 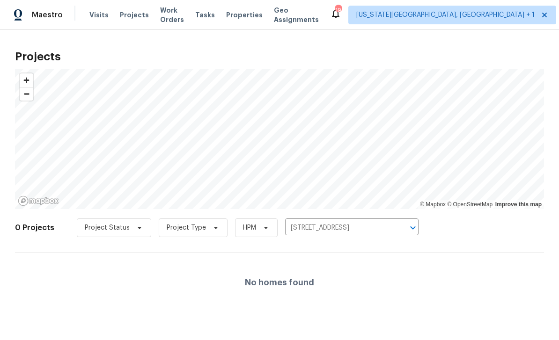 What do you see at coordinates (338, 10) in the screenshot?
I see `div: 19` at bounding box center [338, 10].